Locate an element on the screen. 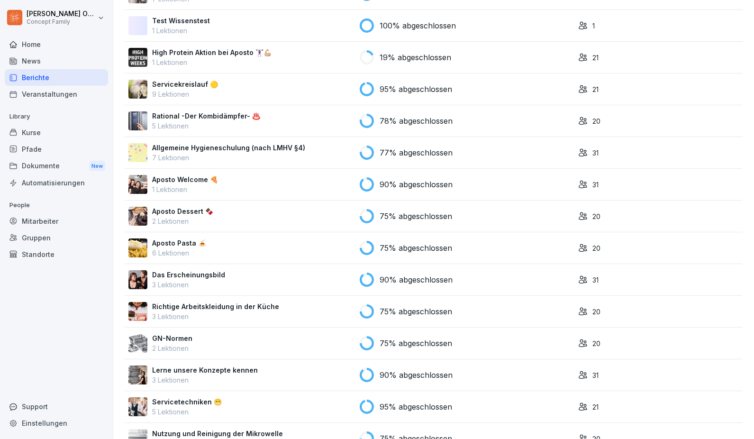 Image resolution: width=754 pixels, height=439 pixels. p: Das Erscheinungsbild is located at coordinates (189, 274).